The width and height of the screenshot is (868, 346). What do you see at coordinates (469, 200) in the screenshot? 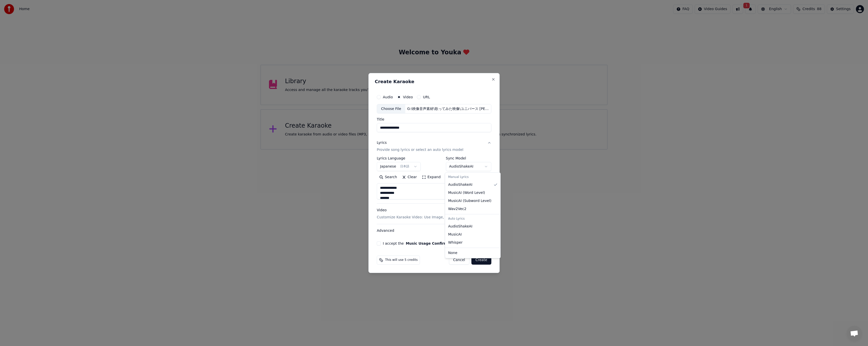
I see `span: MusicAI ( Subword Level )` at bounding box center [469, 200].